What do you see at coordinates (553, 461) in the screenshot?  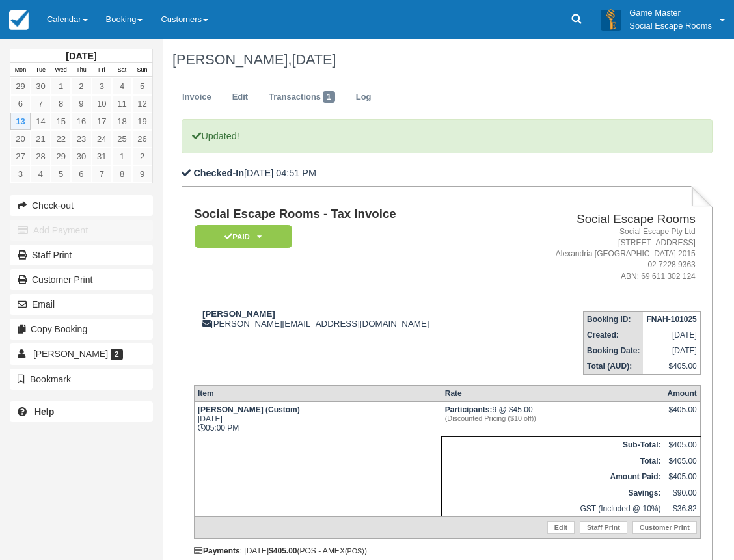 I see `th: Total:` at bounding box center [553, 461].